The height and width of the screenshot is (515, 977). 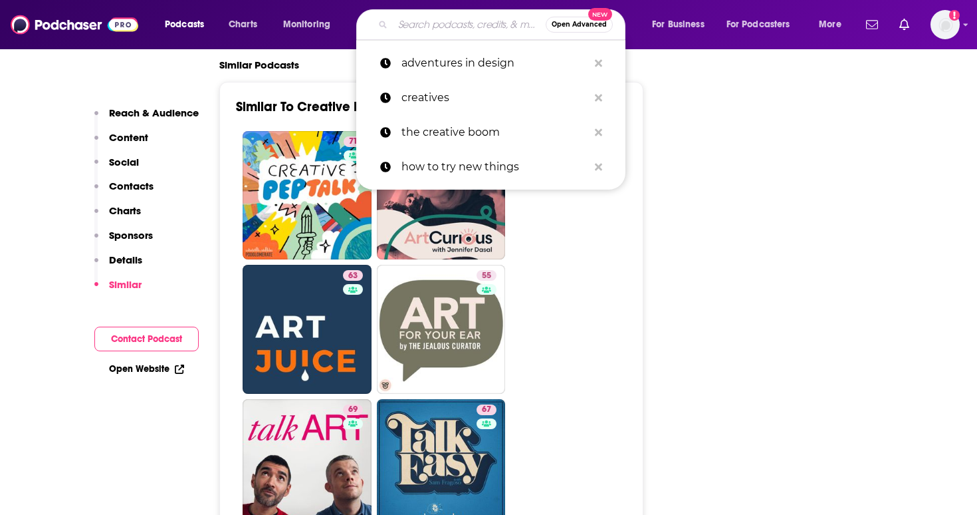 What do you see at coordinates (154, 112) in the screenshot?
I see `p: Reach & Audience` at bounding box center [154, 112].